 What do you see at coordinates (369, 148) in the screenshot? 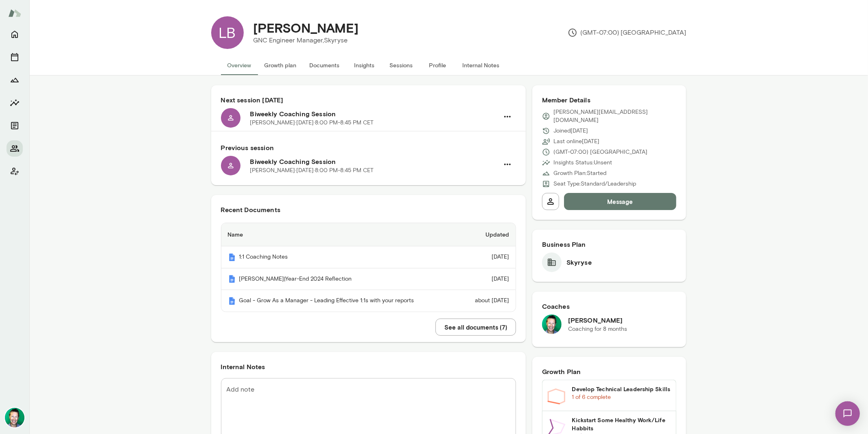
I see `h6: Previous session` at bounding box center [369, 148].